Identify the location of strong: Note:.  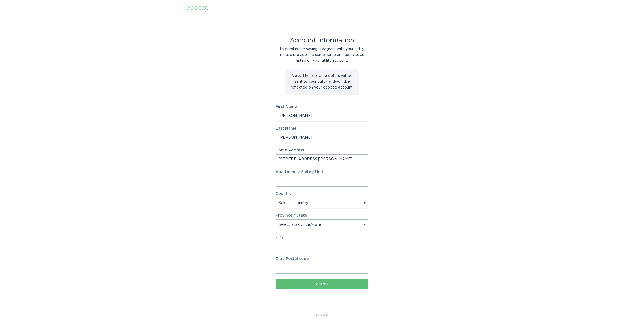
(297, 75).